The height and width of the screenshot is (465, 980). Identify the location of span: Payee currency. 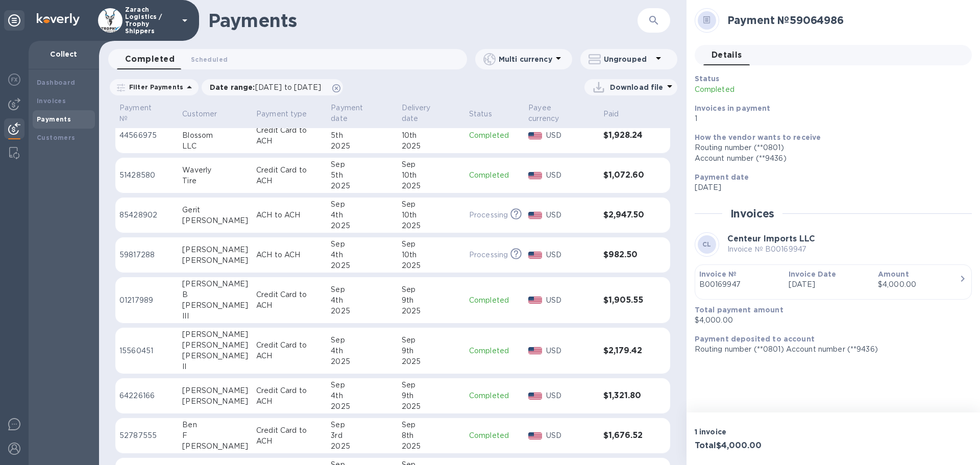
(562, 113).